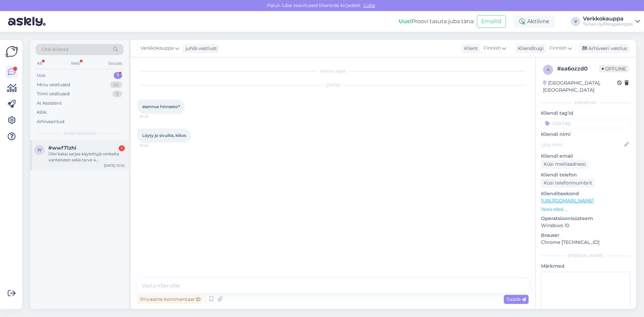 This screenshot has width=644, height=317. What do you see at coordinates (170, 299) in the screenshot?
I see `div: Privaatne kommentaar` at bounding box center [170, 299].